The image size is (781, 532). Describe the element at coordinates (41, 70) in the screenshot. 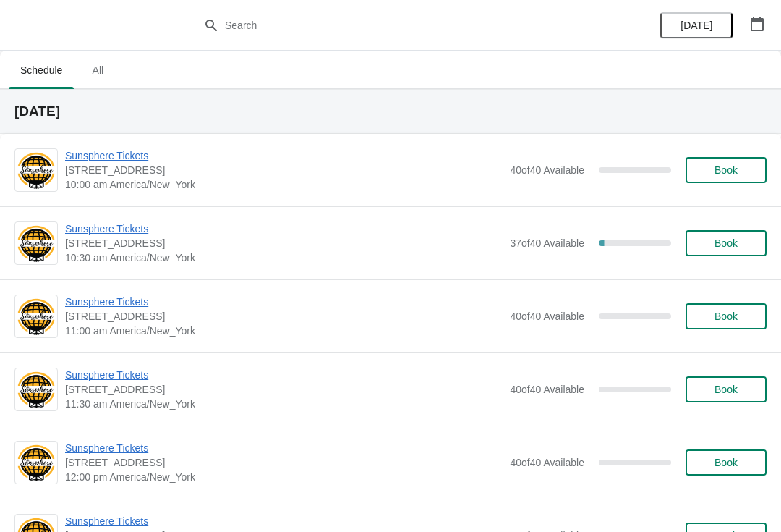

I see `span: Schedule` at that location.